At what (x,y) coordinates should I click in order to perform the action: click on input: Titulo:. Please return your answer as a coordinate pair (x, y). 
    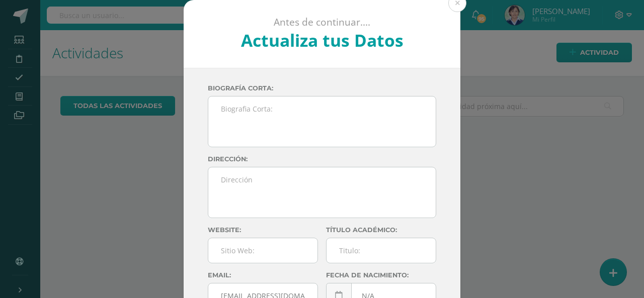
    Looking at the image, I should click on (381, 250).